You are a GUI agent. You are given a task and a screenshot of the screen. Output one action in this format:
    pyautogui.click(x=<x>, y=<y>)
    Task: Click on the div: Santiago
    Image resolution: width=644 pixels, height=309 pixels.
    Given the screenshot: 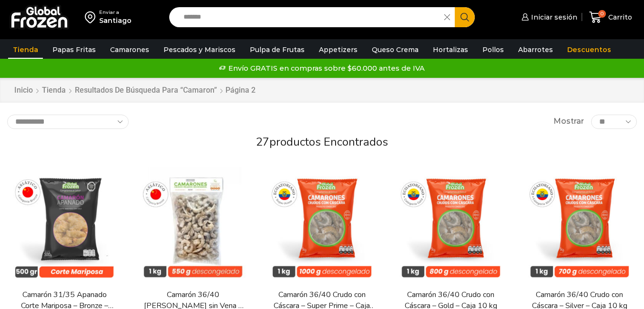 What is the action you would take?
    pyautogui.click(x=115, y=20)
    